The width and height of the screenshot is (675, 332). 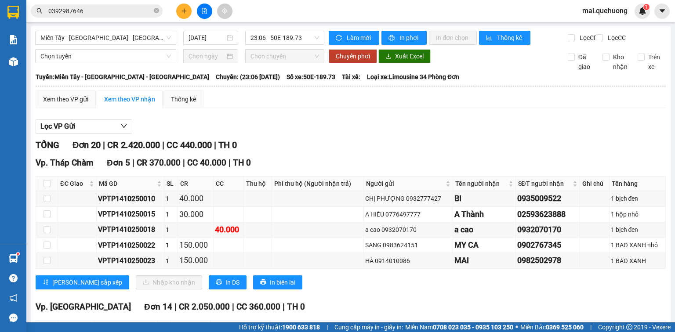 I want to click on img: solution-icon, so click(x=13, y=40).